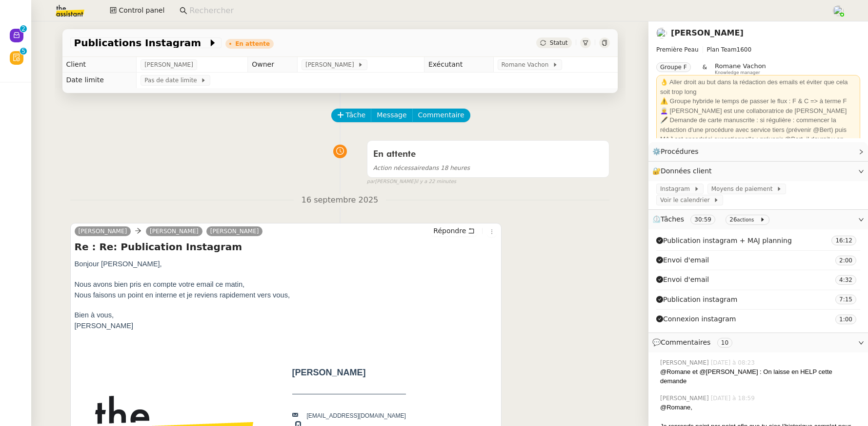  Describe the element at coordinates (696, 319) in the screenshot. I see `span: Connexion instagram` at that location.